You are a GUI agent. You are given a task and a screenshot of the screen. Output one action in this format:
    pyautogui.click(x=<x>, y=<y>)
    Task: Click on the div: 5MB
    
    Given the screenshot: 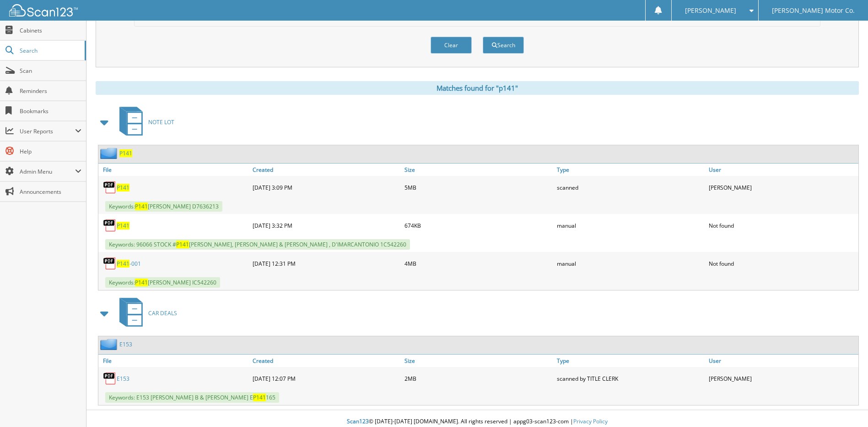 What is the action you would take?
    pyautogui.click(x=478, y=187)
    